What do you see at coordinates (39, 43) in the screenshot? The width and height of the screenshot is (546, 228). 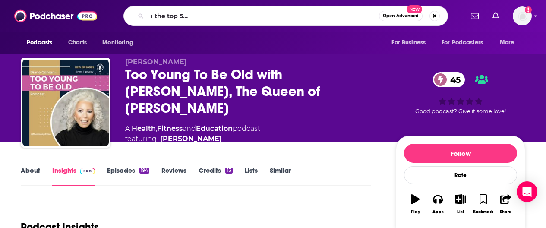 I see `span: Podcasts` at bounding box center [39, 43].